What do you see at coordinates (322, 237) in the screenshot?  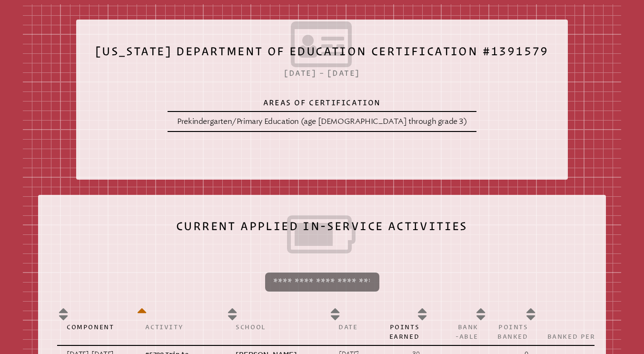 I see `h2: Current Applied In-Service Activities` at bounding box center [322, 237].